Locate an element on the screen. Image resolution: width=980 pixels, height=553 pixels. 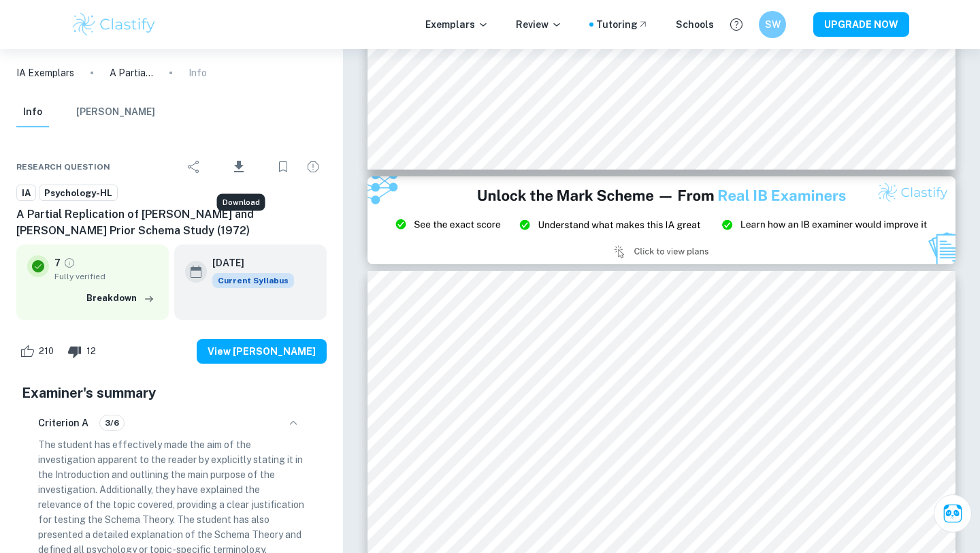
button: UPGRADE NOW is located at coordinates (861, 25).